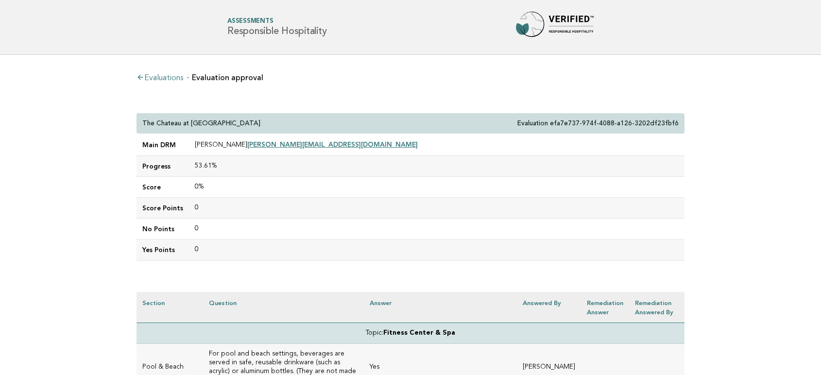  I want to click on td: Yes Points, so click(163, 250).